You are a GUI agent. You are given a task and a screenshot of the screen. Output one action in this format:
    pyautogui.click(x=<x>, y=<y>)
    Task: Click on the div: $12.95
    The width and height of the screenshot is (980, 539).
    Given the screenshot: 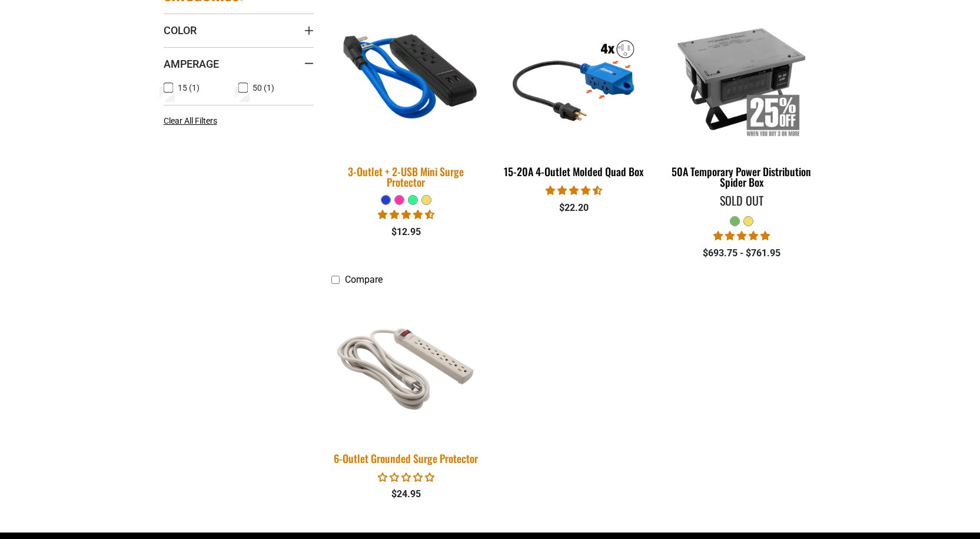 What is the action you would take?
    pyautogui.click(x=406, y=232)
    